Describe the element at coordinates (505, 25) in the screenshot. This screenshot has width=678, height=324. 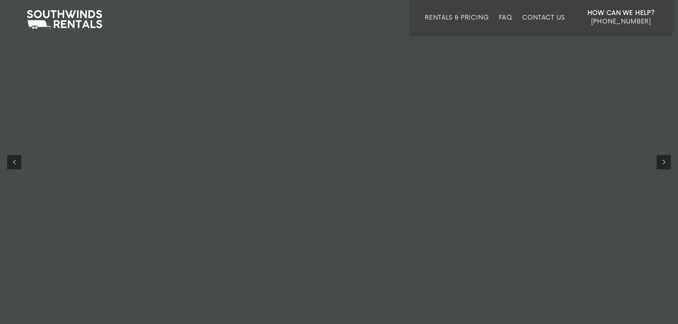
I see `a: FAQ` at that location.